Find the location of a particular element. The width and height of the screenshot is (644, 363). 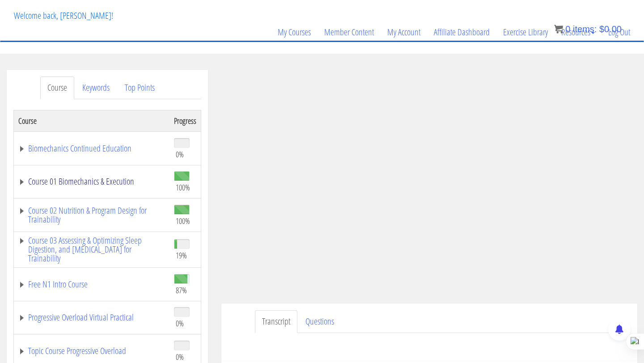

a: Top Points is located at coordinates (139, 88).